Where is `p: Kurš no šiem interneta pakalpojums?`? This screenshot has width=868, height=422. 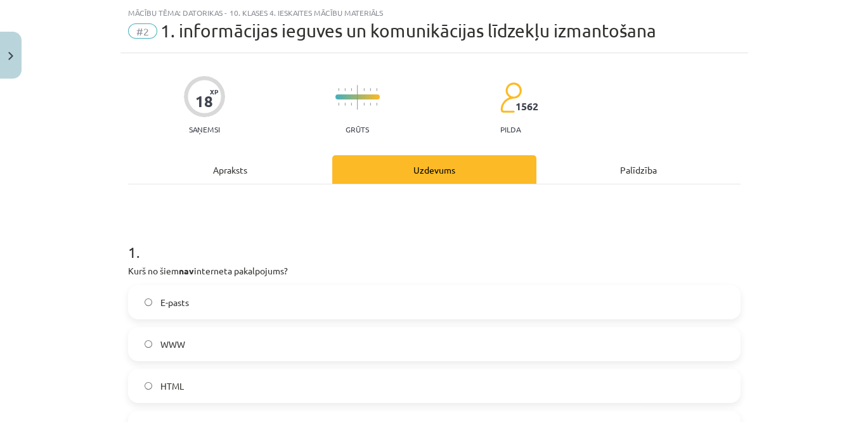
p: Kurš no šiem interneta pakalpojums? is located at coordinates (434, 271).